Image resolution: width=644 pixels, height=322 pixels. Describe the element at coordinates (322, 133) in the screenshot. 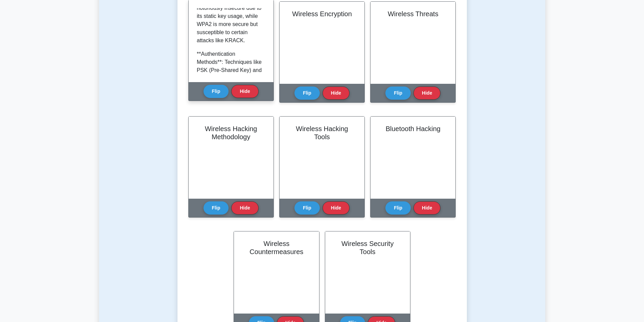

I see `h2: Wireless Hacking Tools` at that location.